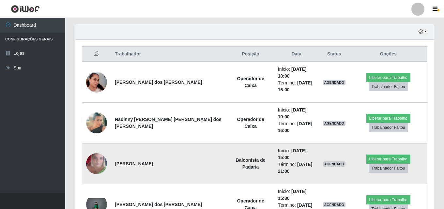  What do you see at coordinates (96, 123) in the screenshot?
I see `img: 1755794776591.jpeg` at bounding box center [96, 123].